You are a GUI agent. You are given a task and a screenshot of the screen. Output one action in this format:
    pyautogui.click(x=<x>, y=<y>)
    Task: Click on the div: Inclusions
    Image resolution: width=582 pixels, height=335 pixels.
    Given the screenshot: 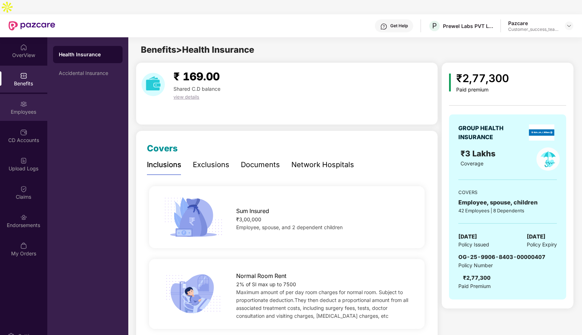 What is the action you would take?
    pyautogui.click(x=164, y=164)
    